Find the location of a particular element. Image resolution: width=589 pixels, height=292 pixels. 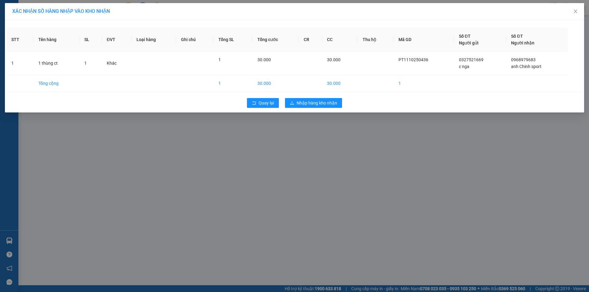

td: Khác is located at coordinates (117, 63).